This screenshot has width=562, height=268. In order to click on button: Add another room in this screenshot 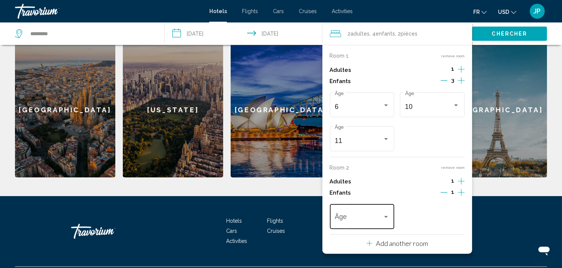, I will do `click(397, 242)`.